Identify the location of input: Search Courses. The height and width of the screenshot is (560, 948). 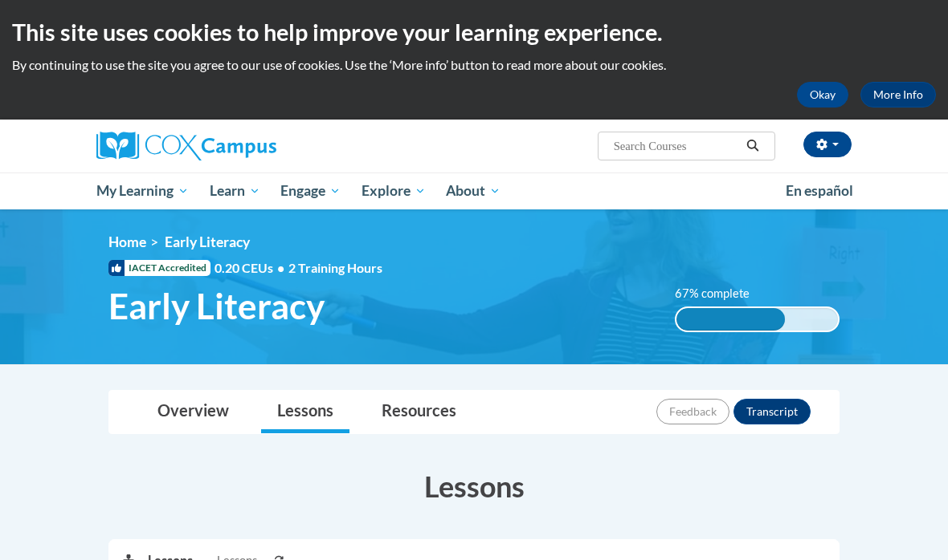
(676, 146).